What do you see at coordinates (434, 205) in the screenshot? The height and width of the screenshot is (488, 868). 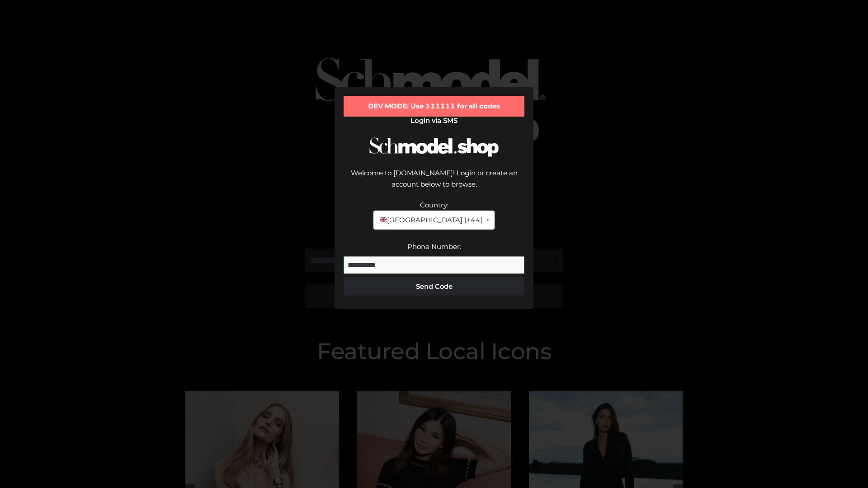 I see `label: Country:` at bounding box center [434, 205].